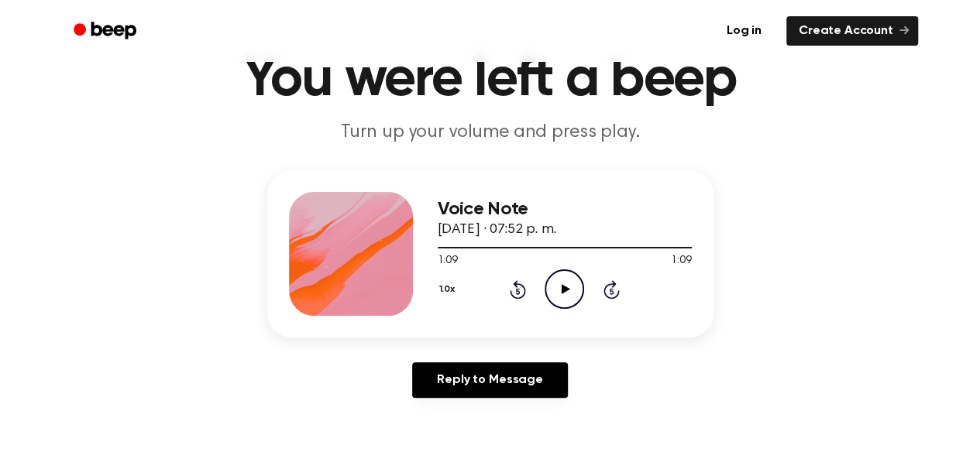  What do you see at coordinates (490, 380) in the screenshot?
I see `a: Reply to Message` at bounding box center [490, 380].